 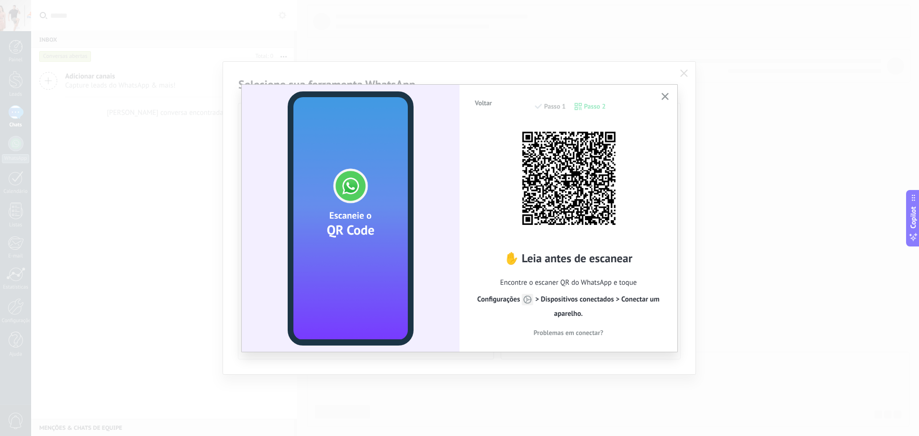 I want to click on img: 8KfioMuG8O0AAAAAElFTkSuQmCC, so click(x=569, y=178).